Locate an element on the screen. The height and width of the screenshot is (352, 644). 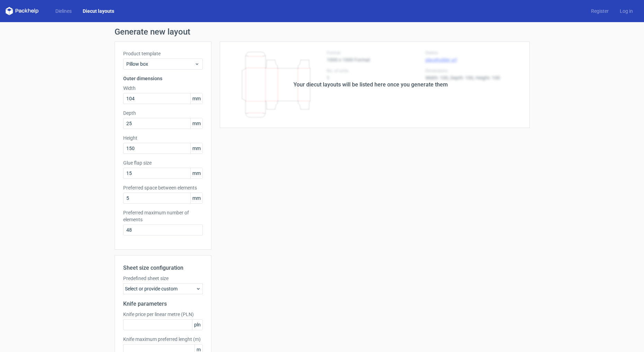
label: Predefined sheet size is located at coordinates (163, 278).